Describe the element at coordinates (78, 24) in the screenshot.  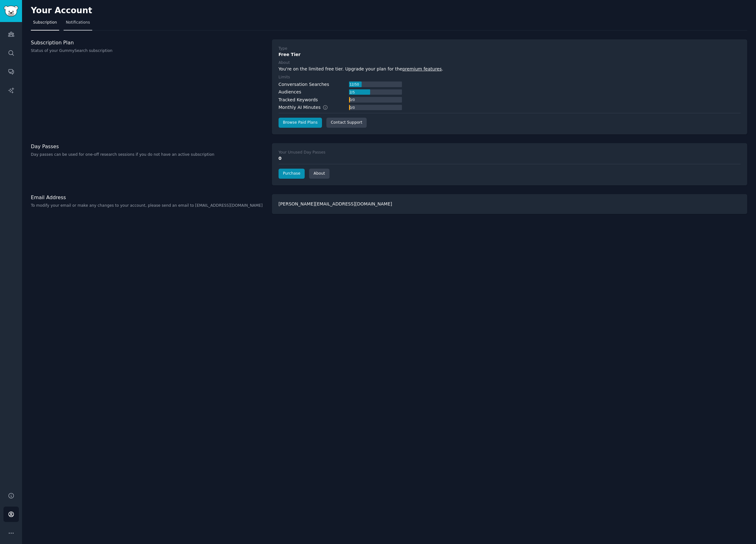
I see `a: Notifications` at that location.